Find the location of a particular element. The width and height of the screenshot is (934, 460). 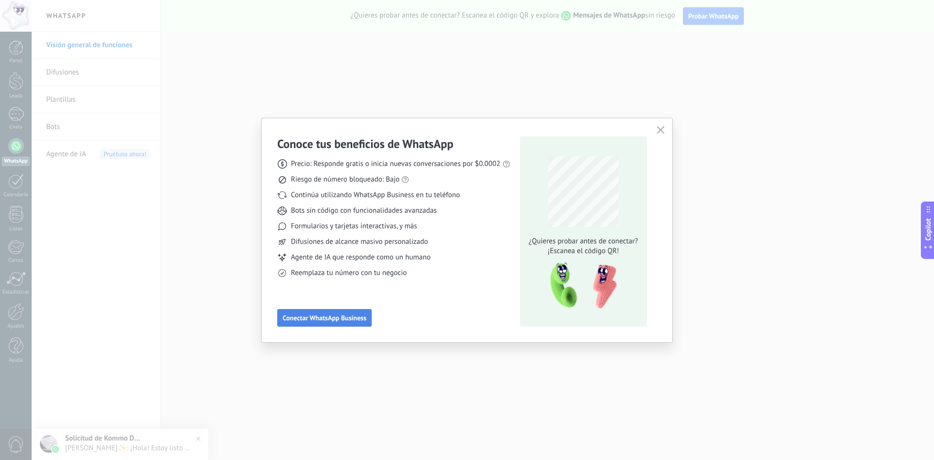

span: Precio: Responde gratis o inicia nuevas conversaciones por $0.0002 is located at coordinates (395, 164).